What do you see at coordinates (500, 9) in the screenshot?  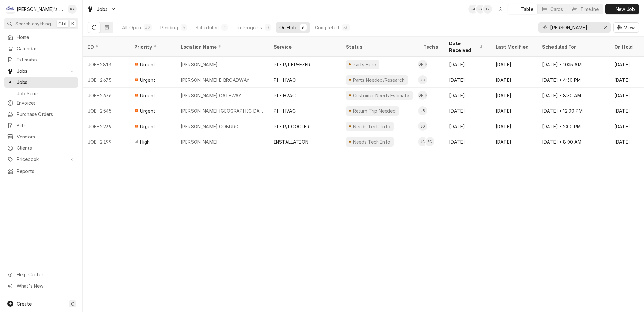 I see `button: Open search` at bounding box center [500, 9].